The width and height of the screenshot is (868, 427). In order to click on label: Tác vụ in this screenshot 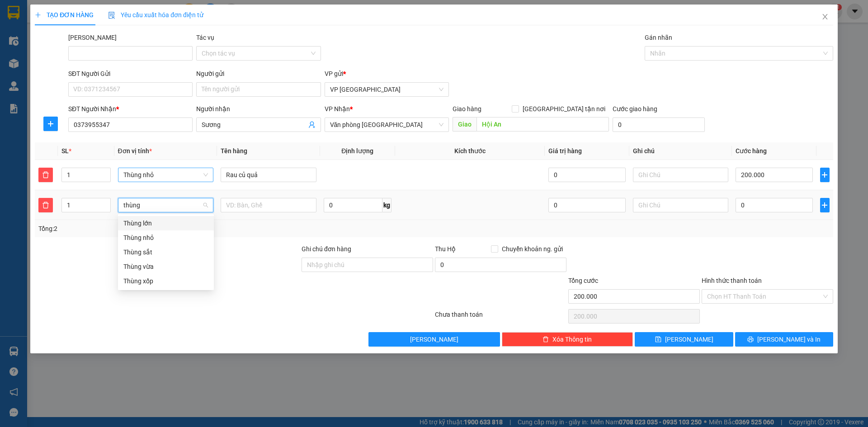, I will do `click(205, 38)`.